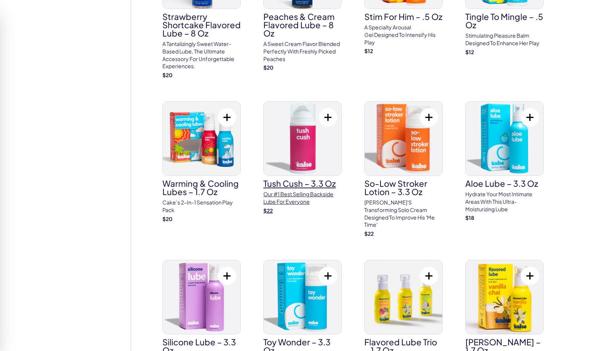  Describe the element at coordinates (505, 21) in the screenshot. I see `h3: Tingle To Mingle – .5 oz` at that location.